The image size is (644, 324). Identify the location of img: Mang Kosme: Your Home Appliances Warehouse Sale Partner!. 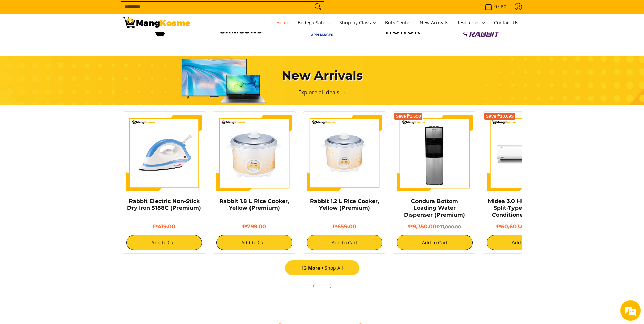
(157, 23).